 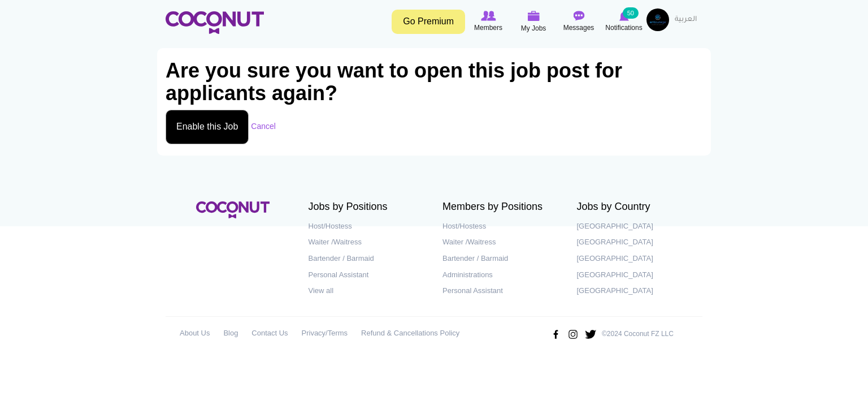 I want to click on h2: Jobs by Positions, so click(x=367, y=207).